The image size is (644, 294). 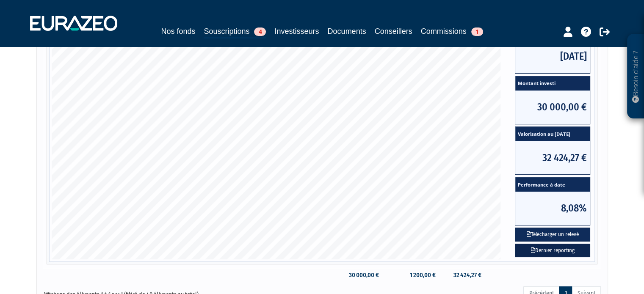 What do you see at coordinates (463, 275) in the screenshot?
I see `td: 32 424,27 €` at bounding box center [463, 275].